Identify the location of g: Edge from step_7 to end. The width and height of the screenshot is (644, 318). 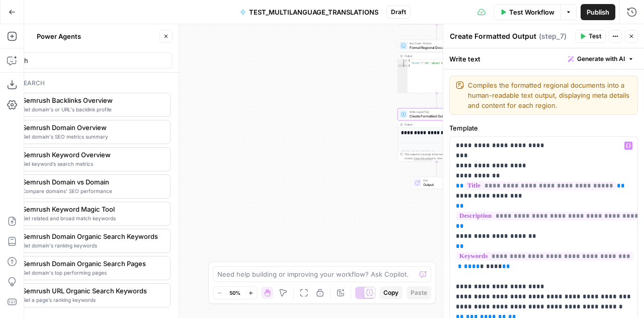
(437, 169).